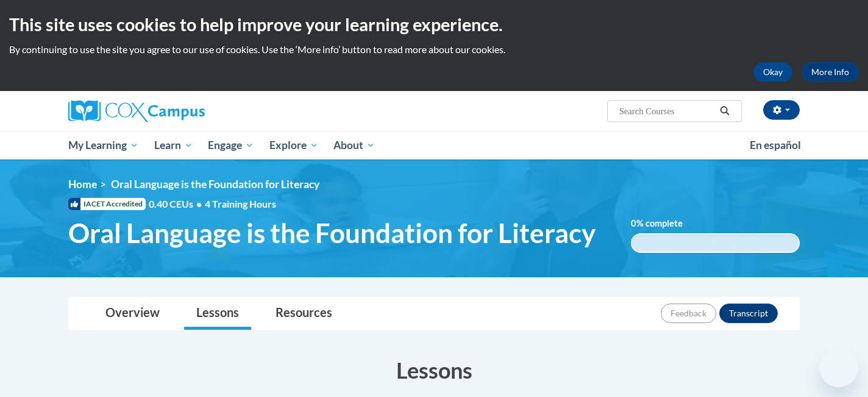 The image size is (868, 397). Describe the element at coordinates (218, 313) in the screenshot. I see `a: Lessons` at that location.